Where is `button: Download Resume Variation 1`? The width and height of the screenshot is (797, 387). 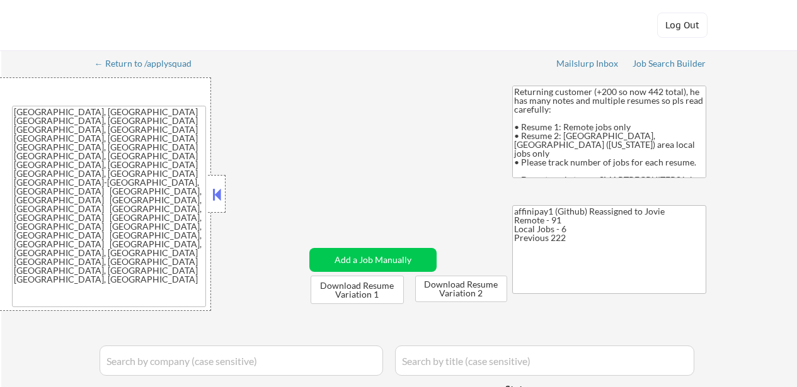 button: Download Resume Variation 1 is located at coordinates (357, 290).